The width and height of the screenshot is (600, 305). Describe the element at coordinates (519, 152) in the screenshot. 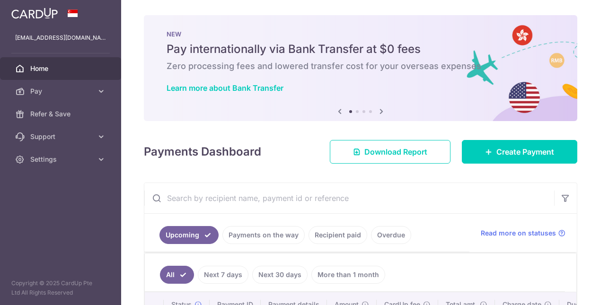

I see `a: Create Payment` at that location.